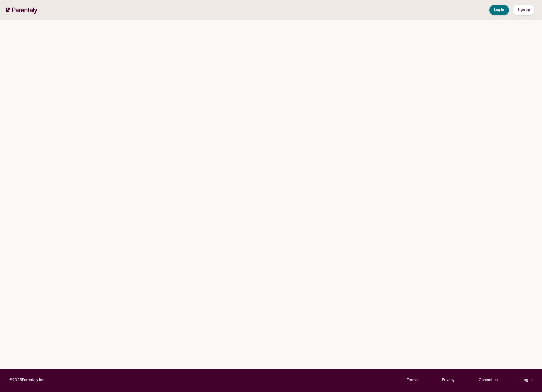 This screenshot has width=542, height=392. What do you see at coordinates (524, 10) in the screenshot?
I see `a: Sign up` at bounding box center [524, 10].